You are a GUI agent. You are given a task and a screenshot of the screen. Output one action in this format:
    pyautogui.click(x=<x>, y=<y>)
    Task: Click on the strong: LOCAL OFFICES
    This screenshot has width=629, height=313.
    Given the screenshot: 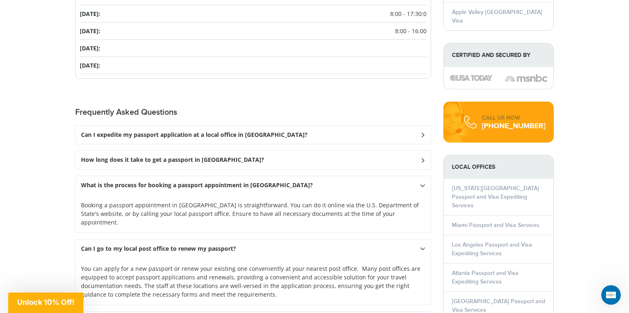 What is the action you would take?
    pyautogui.click(x=499, y=167)
    